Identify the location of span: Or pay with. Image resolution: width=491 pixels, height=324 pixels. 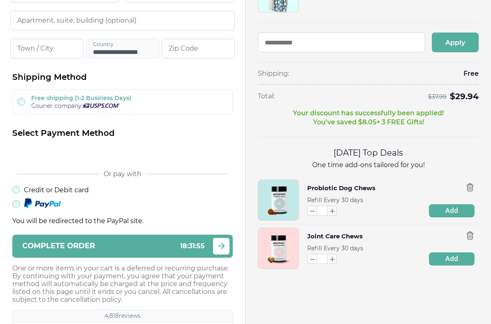
(123, 174).